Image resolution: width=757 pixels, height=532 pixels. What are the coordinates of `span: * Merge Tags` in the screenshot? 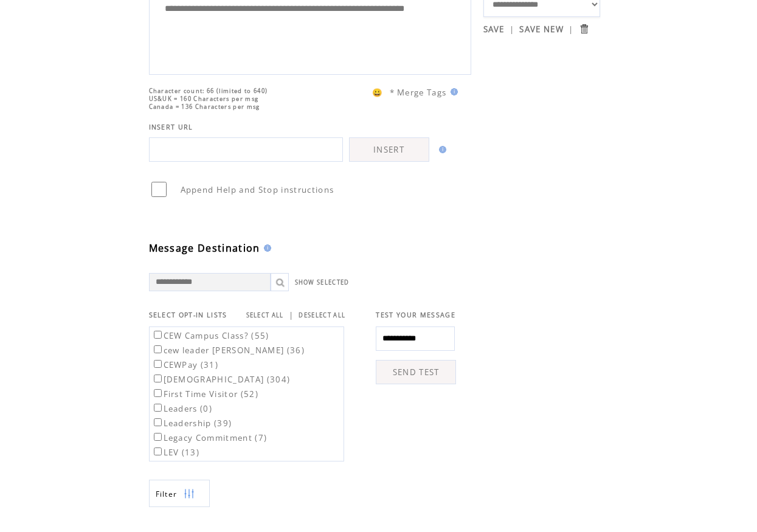 It's located at (418, 93).